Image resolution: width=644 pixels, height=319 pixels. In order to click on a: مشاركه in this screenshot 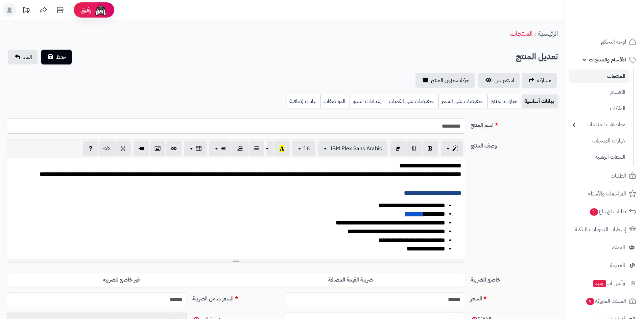, I will do `click(539, 80)`.